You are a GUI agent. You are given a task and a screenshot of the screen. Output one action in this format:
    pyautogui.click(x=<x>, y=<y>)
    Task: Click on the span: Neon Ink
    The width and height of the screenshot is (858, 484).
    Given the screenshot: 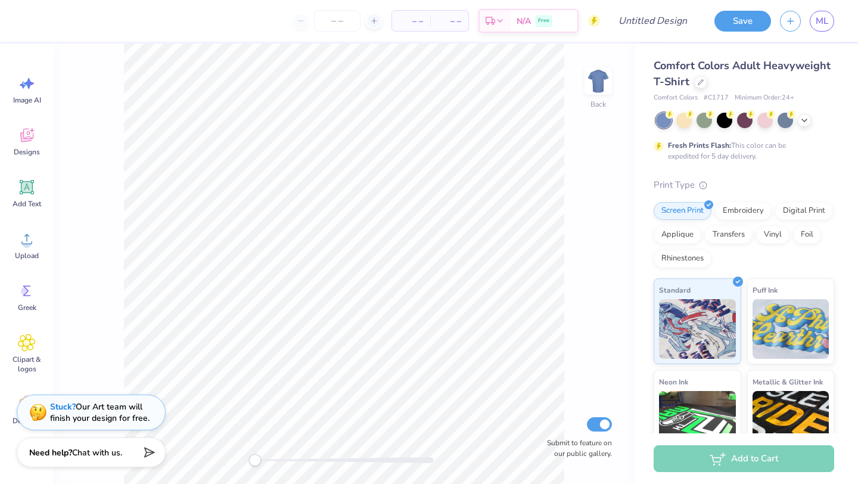 What is the action you would take?
    pyautogui.click(x=673, y=381)
    